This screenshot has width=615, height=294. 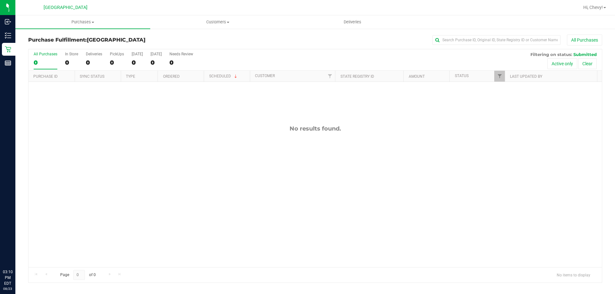 What do you see at coordinates (352, 22) in the screenshot?
I see `a: Deliveries` at bounding box center [352, 22].